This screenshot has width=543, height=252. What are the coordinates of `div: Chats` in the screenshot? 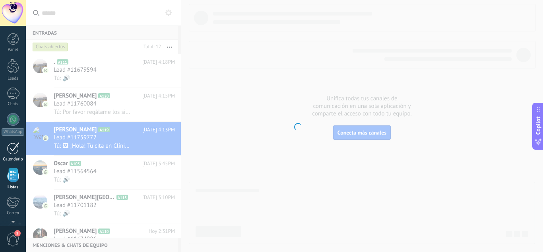 It's located at (13, 104).